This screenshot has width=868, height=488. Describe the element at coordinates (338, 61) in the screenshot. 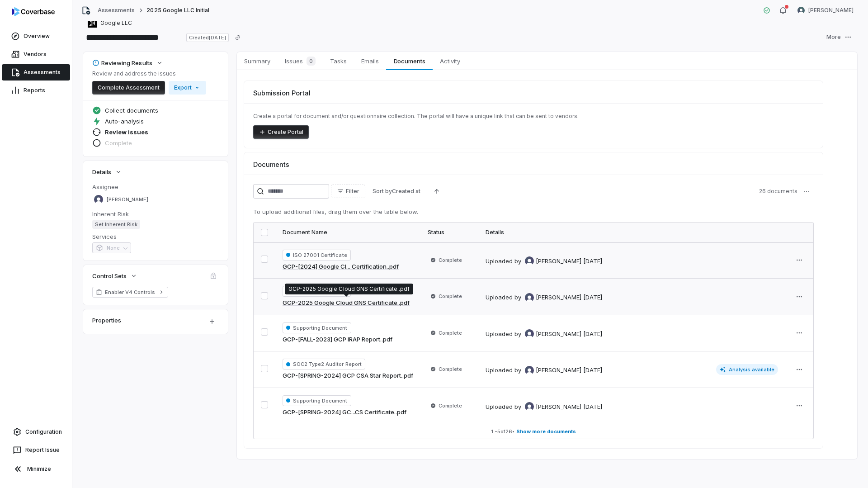

I see `span: Tasks` at that location.